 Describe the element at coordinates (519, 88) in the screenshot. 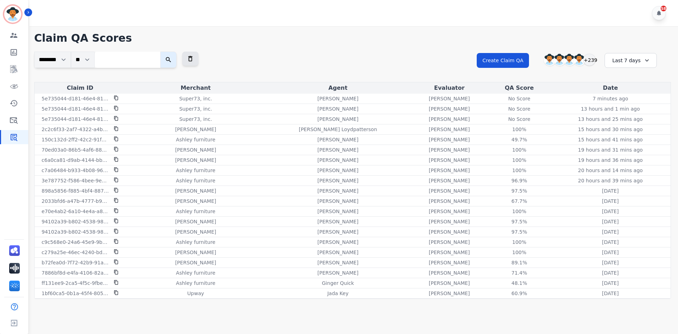

I see `div: QA Score` at that location.